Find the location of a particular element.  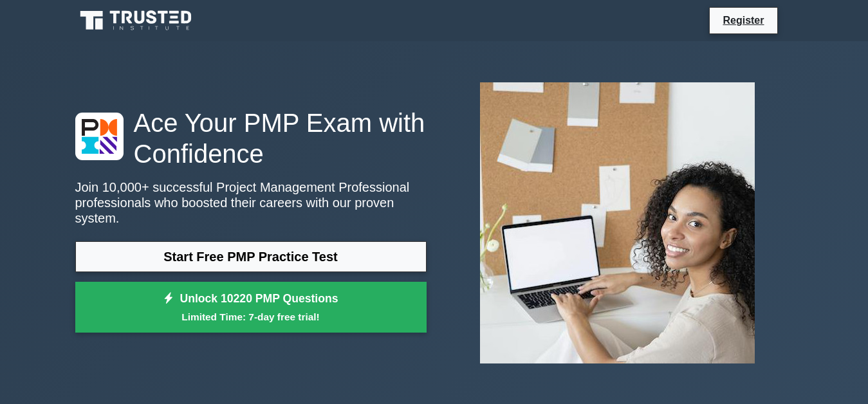

a: Register is located at coordinates (743, 20).